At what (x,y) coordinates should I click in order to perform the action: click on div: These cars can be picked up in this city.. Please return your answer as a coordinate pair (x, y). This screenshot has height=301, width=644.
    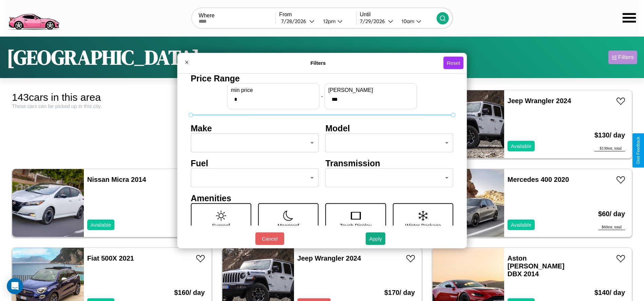
    Looking at the image, I should click on (112, 106).